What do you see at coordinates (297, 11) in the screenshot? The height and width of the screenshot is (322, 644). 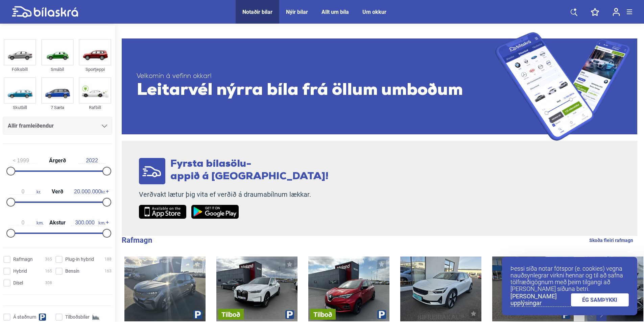 I see `div: Nýir bílar` at bounding box center [297, 11].